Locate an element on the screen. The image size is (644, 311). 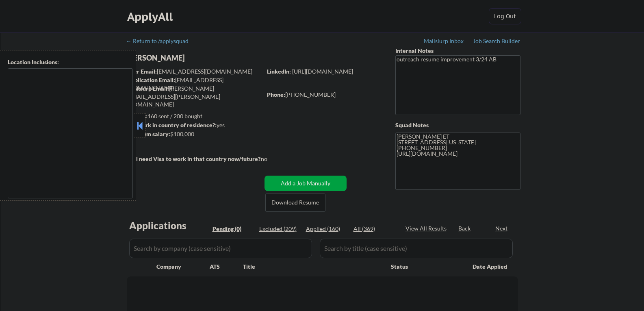
div: no is located at coordinates (273, 159).